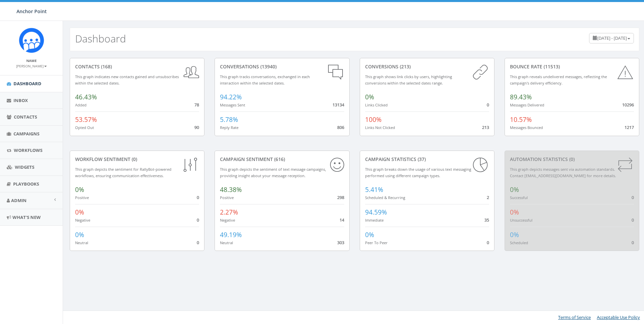  Describe the element at coordinates (81, 105) in the screenshot. I see `small: Added` at that location.